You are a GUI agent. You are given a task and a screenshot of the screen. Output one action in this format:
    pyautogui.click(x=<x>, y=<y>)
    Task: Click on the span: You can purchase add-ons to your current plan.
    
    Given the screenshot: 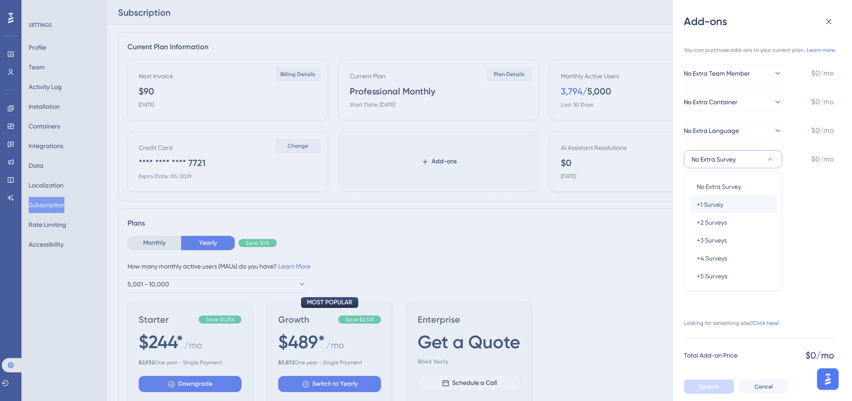 What is the action you would take?
    pyautogui.click(x=744, y=50)
    